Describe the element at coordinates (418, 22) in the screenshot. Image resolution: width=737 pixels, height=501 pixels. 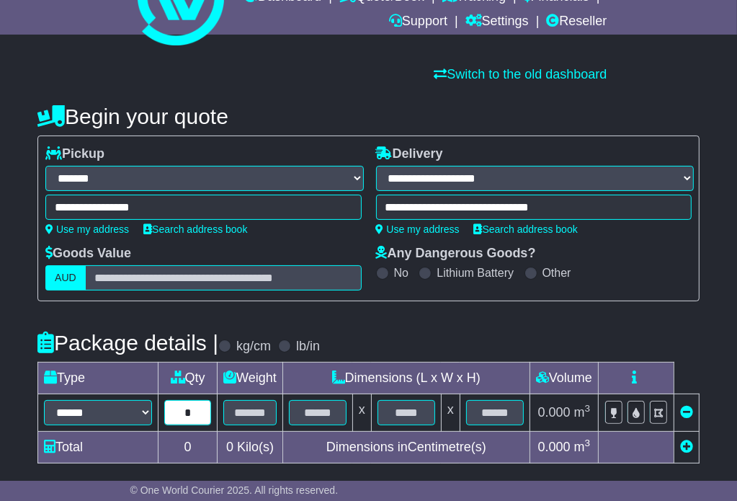
I see `a: Support` at that location.